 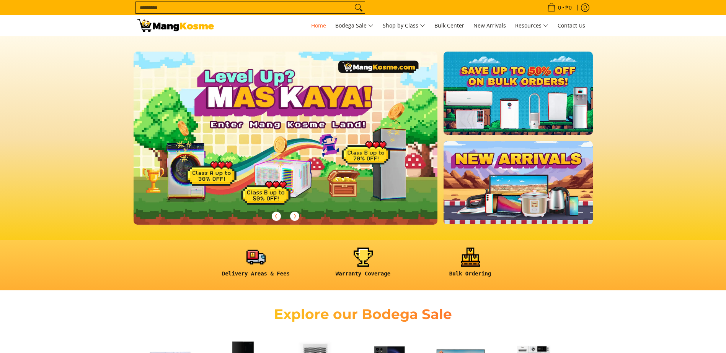 What do you see at coordinates (363, 265) in the screenshot?
I see `a: <h6><strong>Warranty Coverage</strong></h6>` at bounding box center [363, 265].